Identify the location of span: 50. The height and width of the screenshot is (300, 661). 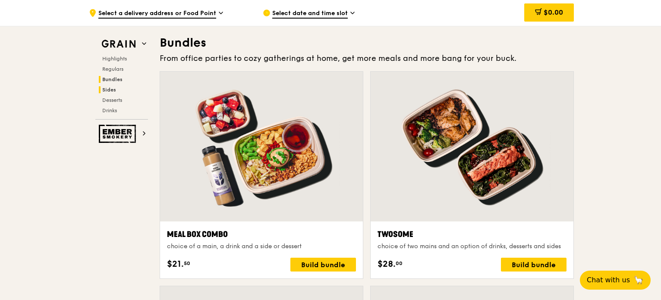
(187, 263).